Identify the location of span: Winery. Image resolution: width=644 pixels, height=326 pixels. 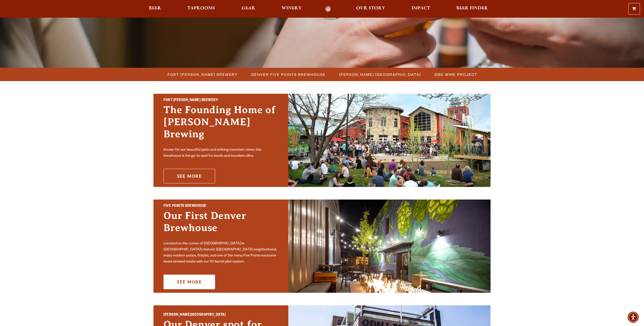
(291, 8).